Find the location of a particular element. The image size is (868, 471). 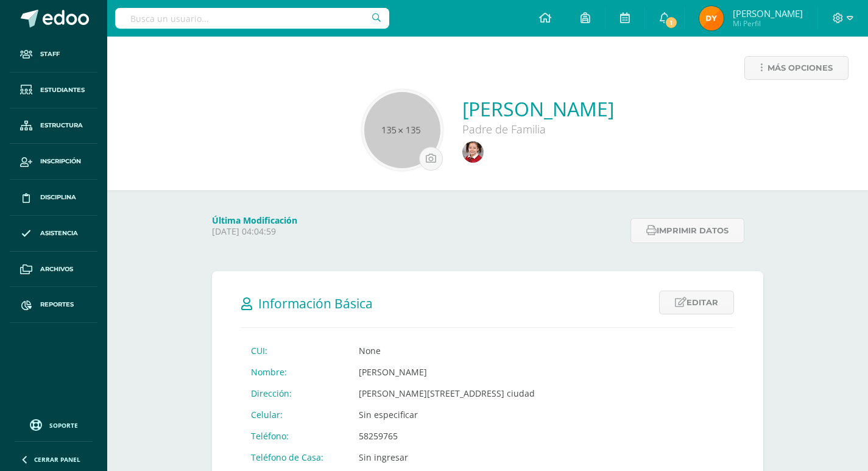

a: Disciplina is located at coordinates (54, 198).